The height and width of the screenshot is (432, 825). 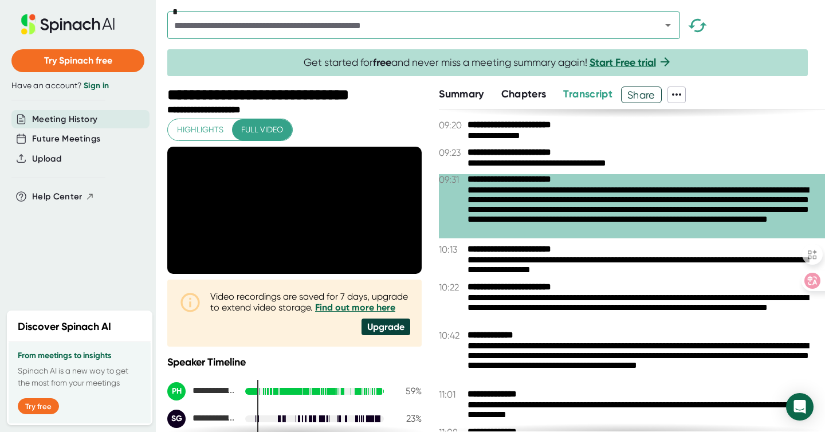 What do you see at coordinates (385, 326) in the screenshot?
I see `div: Upgrade` at bounding box center [385, 326].